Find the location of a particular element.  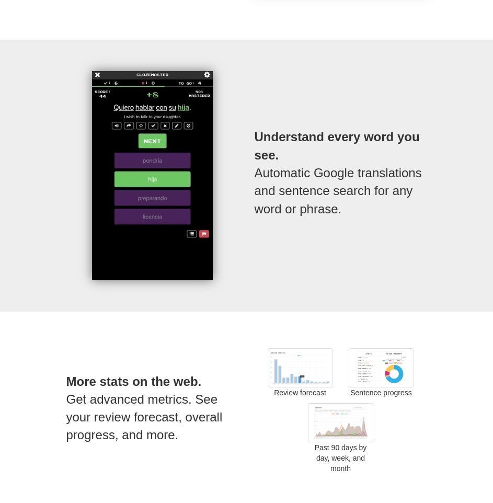

img: mobile-collection-search.gif is located at coordinates (152, 176).